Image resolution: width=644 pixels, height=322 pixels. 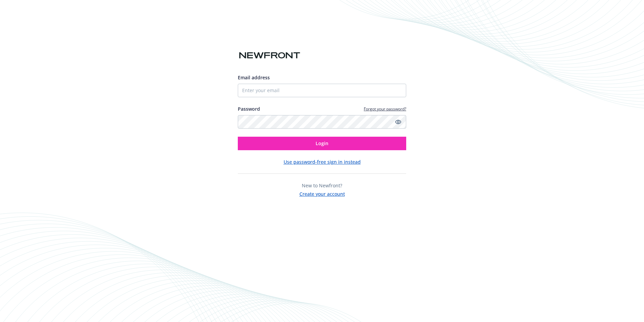 I want to click on button: Login, so click(x=322, y=143).